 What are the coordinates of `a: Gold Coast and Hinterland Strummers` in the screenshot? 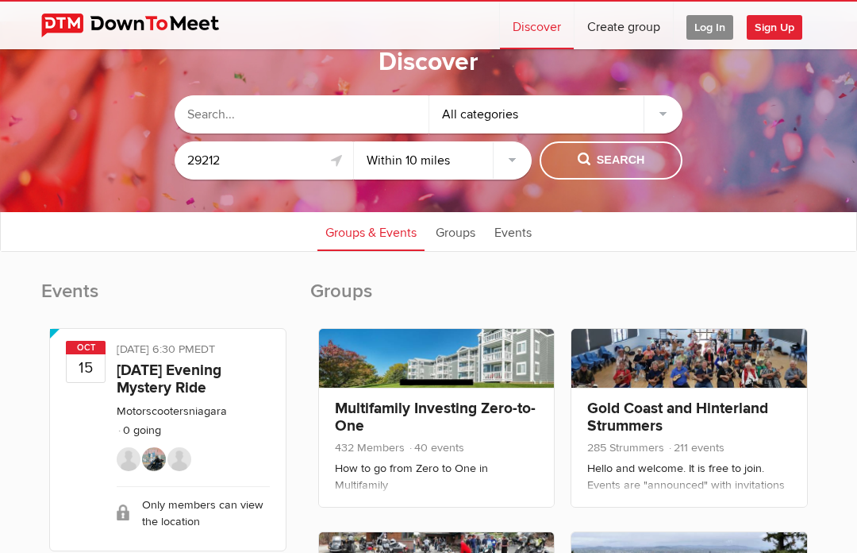 It's located at (678, 417).